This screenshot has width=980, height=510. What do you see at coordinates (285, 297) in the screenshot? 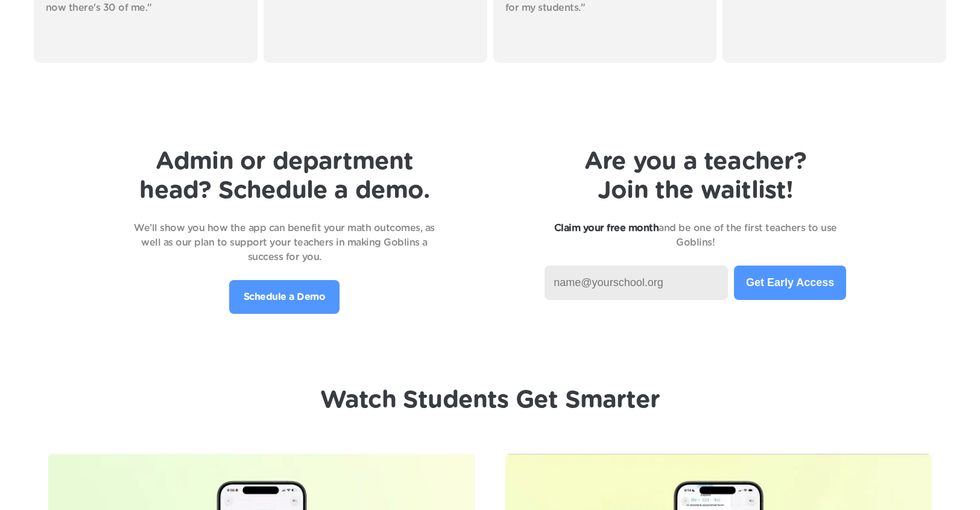
I see `p: Schedule a Demo` at bounding box center [285, 297].